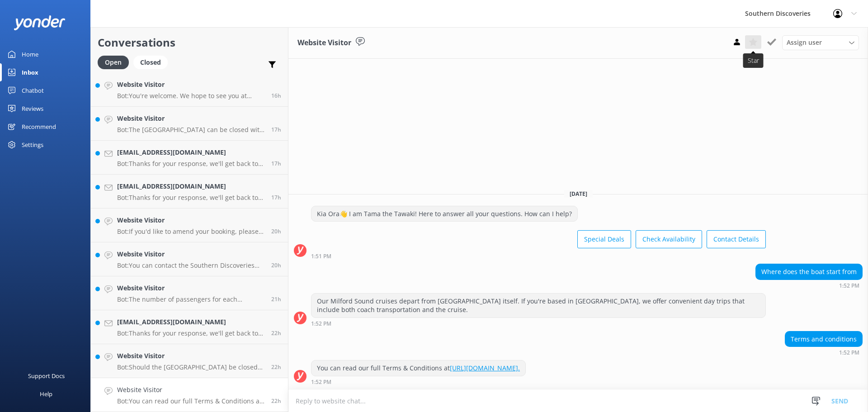  I want to click on span: Sep 15 2025 03:40pm (UTC +12:00) Pacific/Auckland, so click(276, 231).